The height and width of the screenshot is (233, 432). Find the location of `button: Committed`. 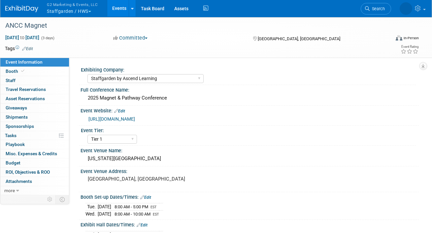

button: Committed is located at coordinates (130, 38).